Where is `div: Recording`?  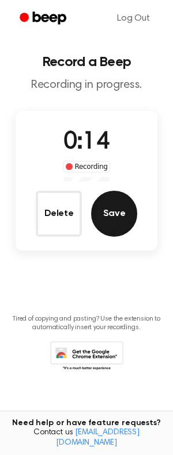
div: Recording is located at coordinates (86, 167).